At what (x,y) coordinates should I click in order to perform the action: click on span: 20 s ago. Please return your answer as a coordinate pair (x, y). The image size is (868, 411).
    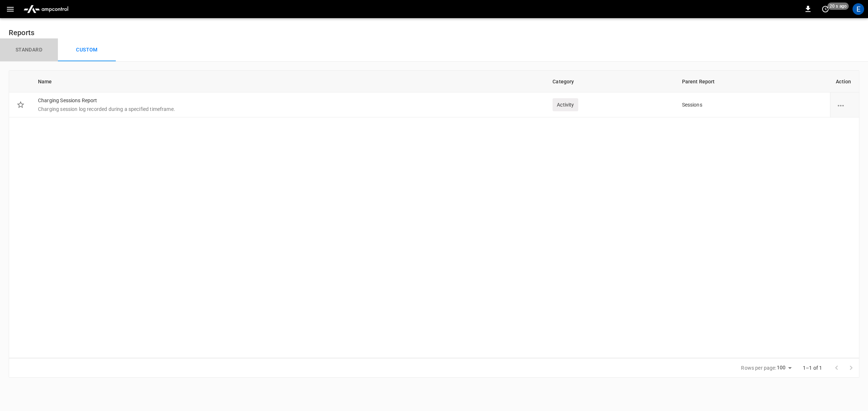
    Looking at the image, I should click on (838, 7).